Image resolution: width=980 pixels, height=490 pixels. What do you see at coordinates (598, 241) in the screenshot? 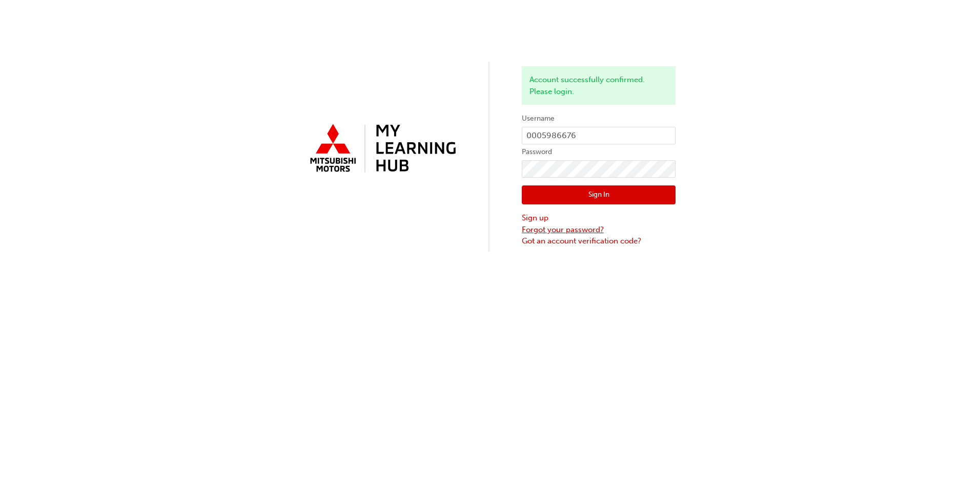
I see `a: Got an account verification code?` at bounding box center [598, 241].